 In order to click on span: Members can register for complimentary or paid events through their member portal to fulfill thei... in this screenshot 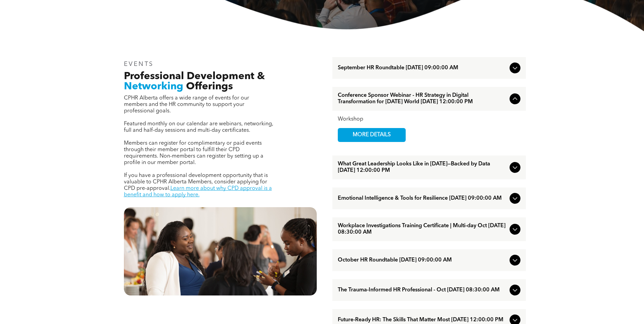, I will do `click(193, 153)`.